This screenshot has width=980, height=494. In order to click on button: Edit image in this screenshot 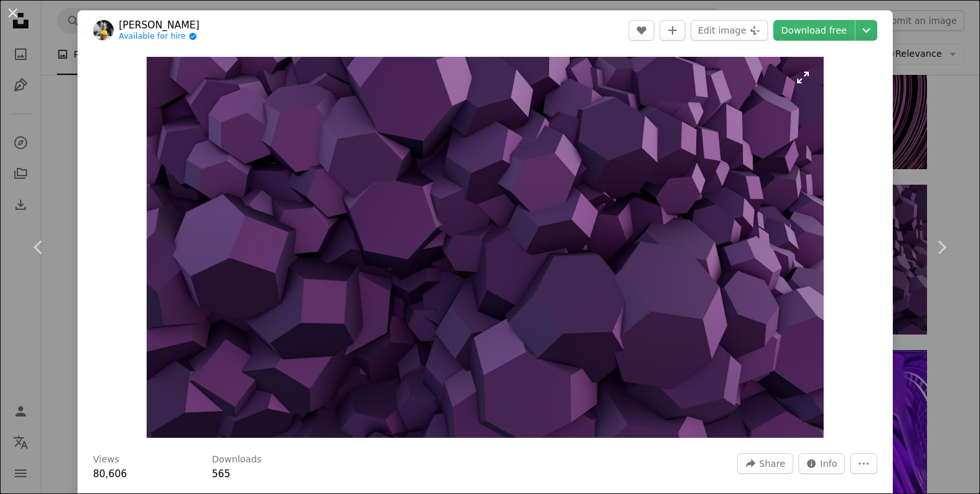, I will do `click(729, 31)`.